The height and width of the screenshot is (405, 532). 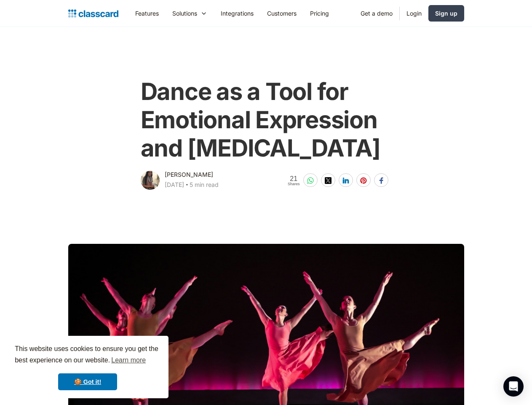 What do you see at coordinates (346, 181) in the screenshot?
I see `img: linkedin-white sharing button` at bounding box center [346, 181].